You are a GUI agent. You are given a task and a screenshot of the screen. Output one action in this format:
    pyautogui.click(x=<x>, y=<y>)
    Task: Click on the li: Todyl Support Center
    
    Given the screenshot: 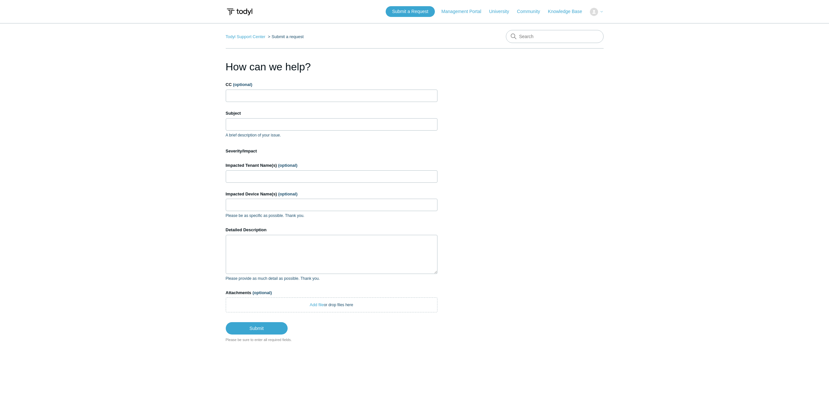 What is the action you would take?
    pyautogui.click(x=246, y=36)
    